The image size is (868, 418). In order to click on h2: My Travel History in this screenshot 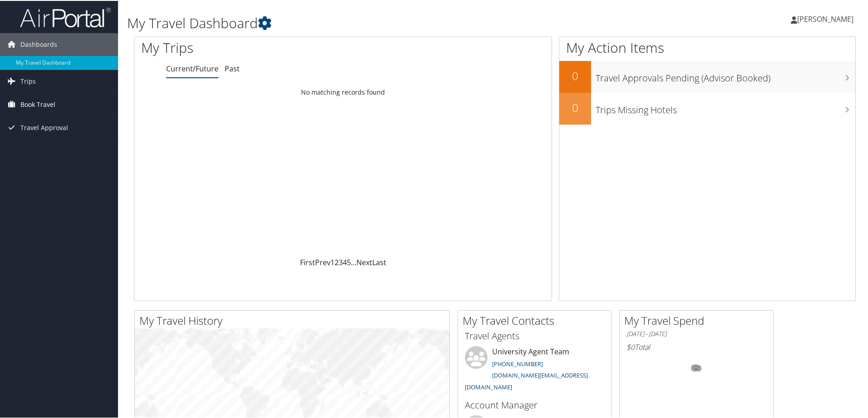, I will do `click(295, 319)`.